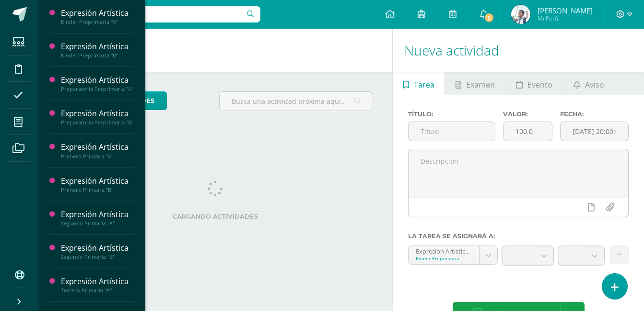 This screenshot has width=644, height=311. Describe the element at coordinates (424, 85) in the screenshot. I see `span: Tarea` at that location.